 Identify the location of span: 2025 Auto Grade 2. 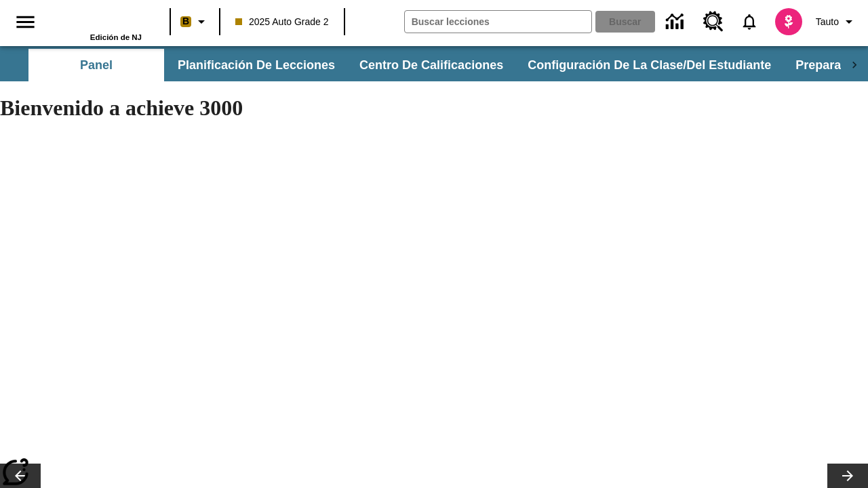
(282, 22).